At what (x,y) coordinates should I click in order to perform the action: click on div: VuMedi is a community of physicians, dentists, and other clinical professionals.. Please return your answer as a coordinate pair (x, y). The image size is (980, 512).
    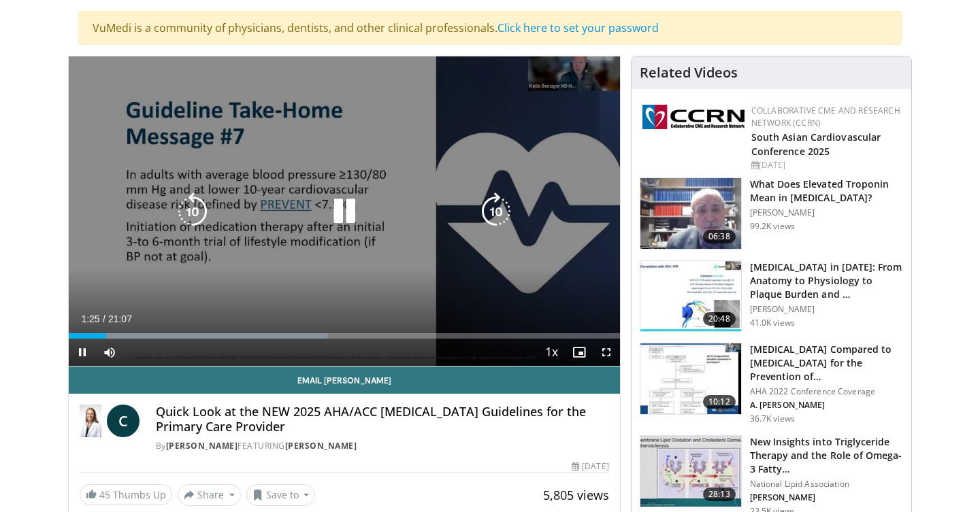
    Looking at the image, I should click on (490, 28).